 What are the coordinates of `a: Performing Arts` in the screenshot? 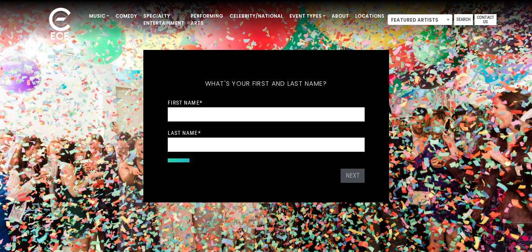 It's located at (207, 20).